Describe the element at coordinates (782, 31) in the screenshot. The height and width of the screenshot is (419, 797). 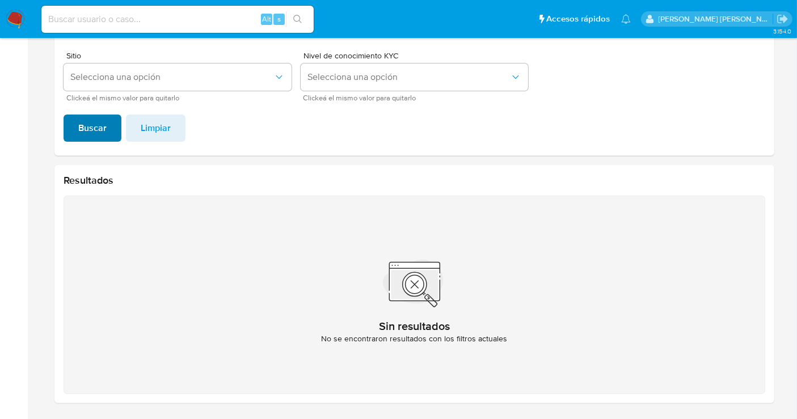
I see `span: 3.154.0` at that location.